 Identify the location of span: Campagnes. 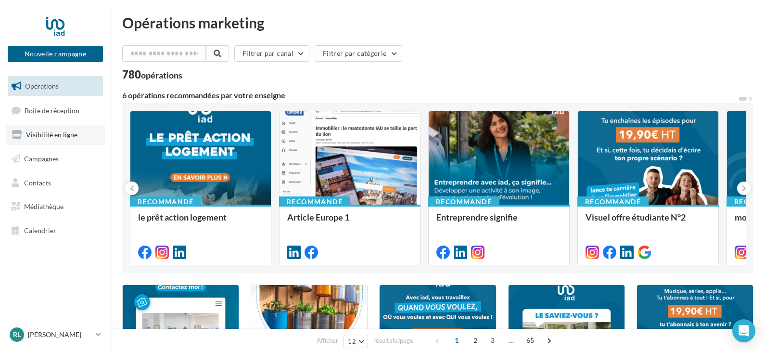
(41, 158).